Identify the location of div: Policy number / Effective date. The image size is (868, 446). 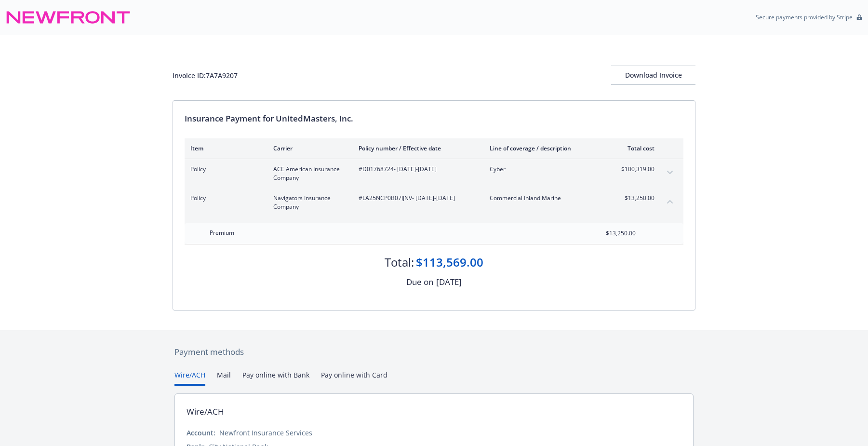
(416, 148).